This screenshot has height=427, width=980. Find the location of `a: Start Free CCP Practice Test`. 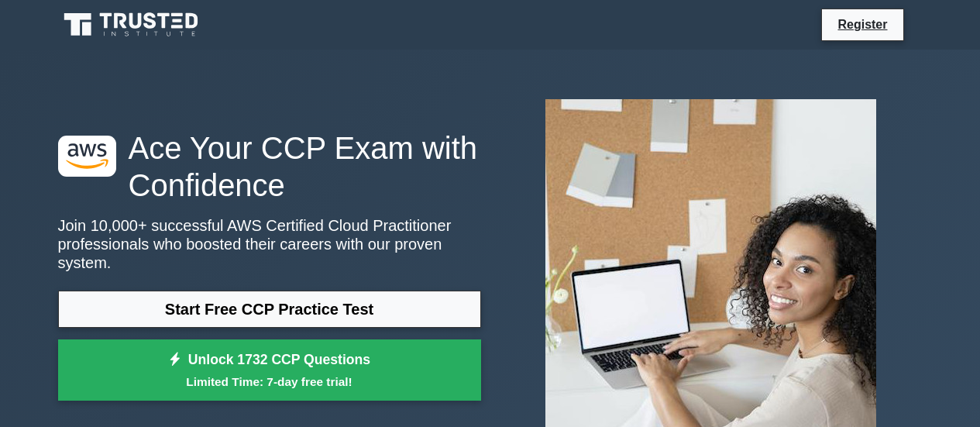

a: Start Free CCP Practice Test is located at coordinates (269, 309).